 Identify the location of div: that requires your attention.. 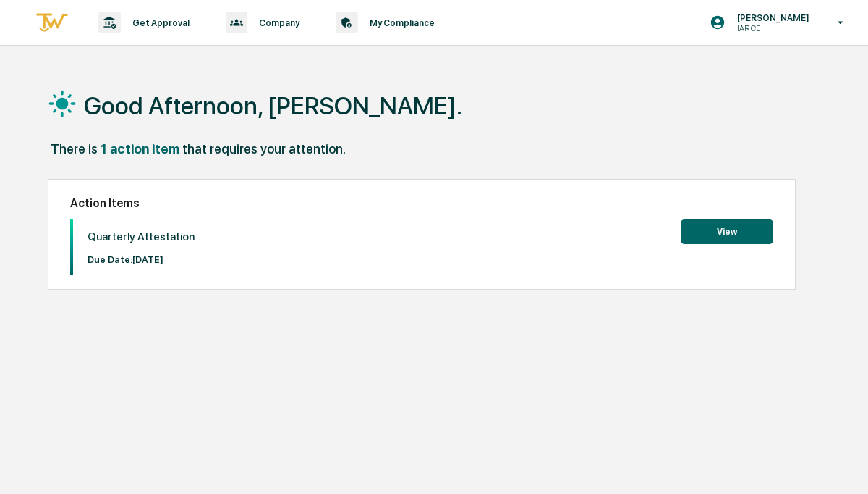
(264, 149).